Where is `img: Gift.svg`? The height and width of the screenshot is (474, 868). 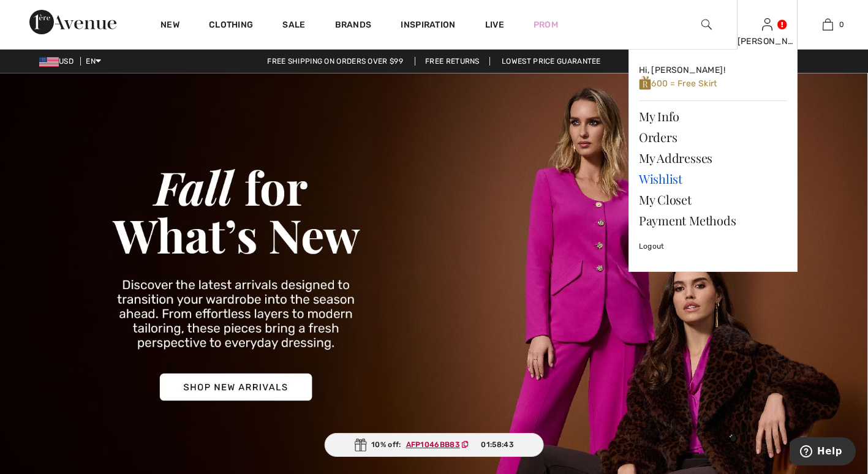 img: Gift.svg is located at coordinates (360, 445).